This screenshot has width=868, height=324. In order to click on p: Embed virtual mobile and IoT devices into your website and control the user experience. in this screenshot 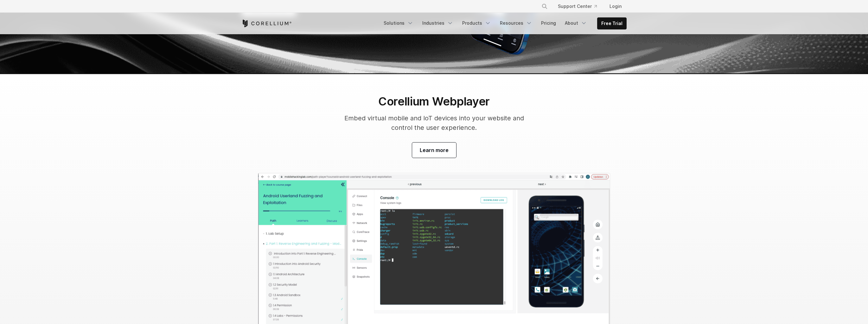, I will do `click(434, 123)`.